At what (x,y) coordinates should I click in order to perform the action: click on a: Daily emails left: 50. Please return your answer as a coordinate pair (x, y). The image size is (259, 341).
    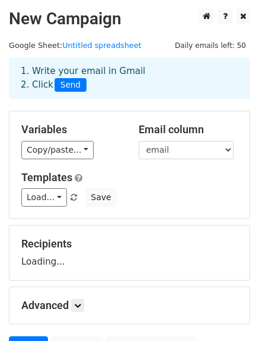
    Looking at the image, I should click on (210, 45).